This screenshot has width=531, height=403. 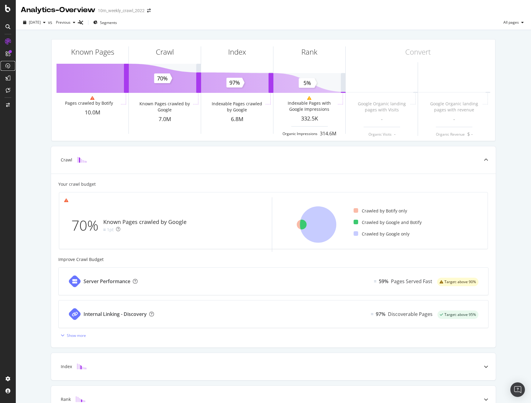 What do you see at coordinates (383, 281) in the screenshot?
I see `div: 59%` at bounding box center [383, 281].